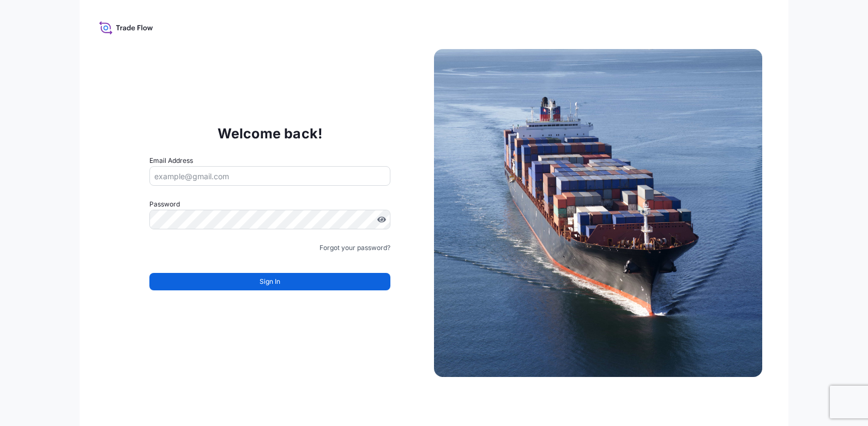 The width and height of the screenshot is (868, 426). Describe the element at coordinates (355, 248) in the screenshot. I see `a: Forgot your password?` at that location.